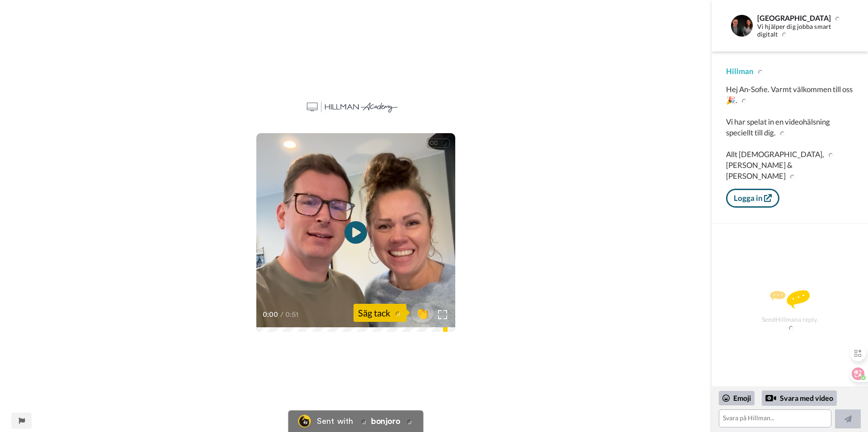  I want to click on img: message.svg, so click(790, 299).